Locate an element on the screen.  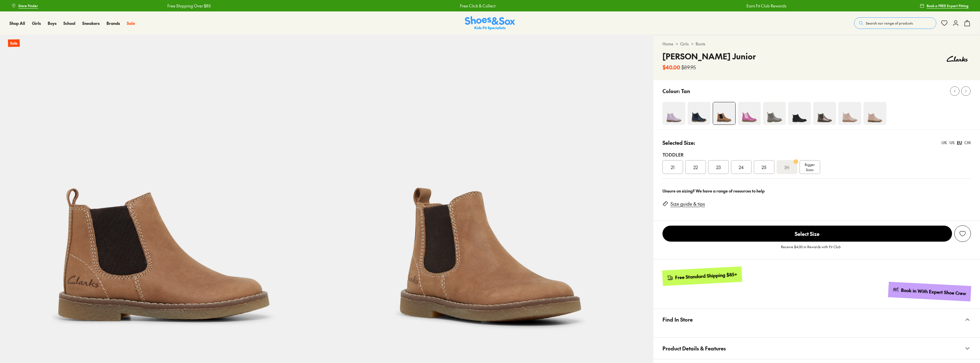
a: Sneakers is located at coordinates (90, 23).